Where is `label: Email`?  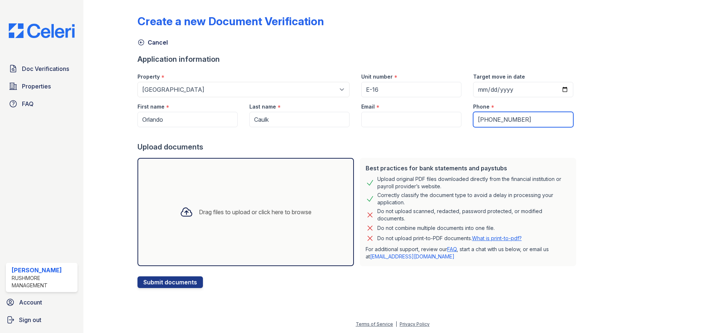 label: Email is located at coordinates (368, 107).